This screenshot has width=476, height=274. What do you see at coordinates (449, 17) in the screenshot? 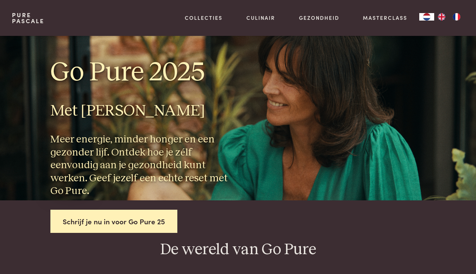
I see `ul: Language list` at bounding box center [449, 17].